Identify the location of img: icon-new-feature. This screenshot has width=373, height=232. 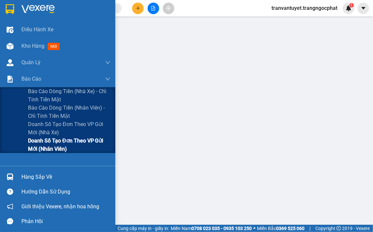
(348, 8).